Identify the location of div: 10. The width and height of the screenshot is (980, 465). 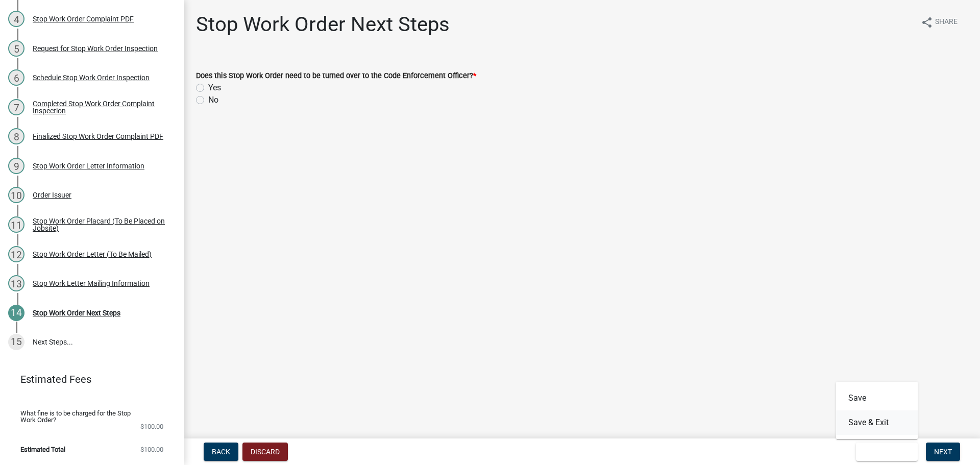
(16, 195).